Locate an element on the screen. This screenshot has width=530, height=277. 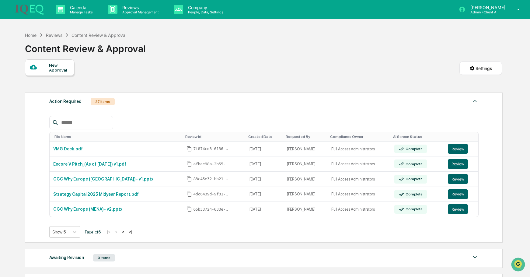
span: 65b33724-633e-436d-a997-48bc8d0fcbda is located at coordinates (212, 209).